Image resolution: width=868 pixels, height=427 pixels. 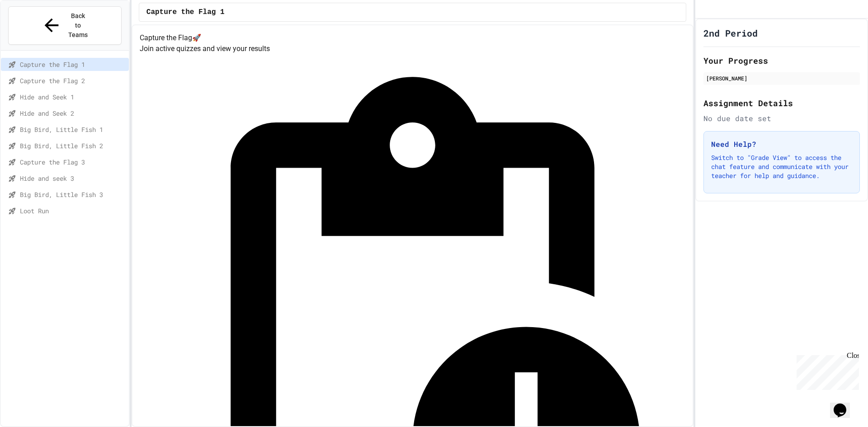 What do you see at coordinates (72, 80) in the screenshot?
I see `span: Capture the Flag 2` at bounding box center [72, 80].